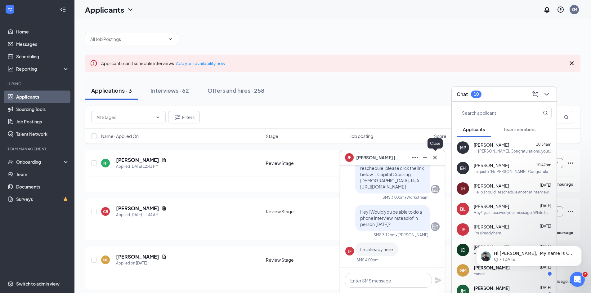 This screenshot has width=591, height=293. I want to click on a: Documents, so click(43, 187).